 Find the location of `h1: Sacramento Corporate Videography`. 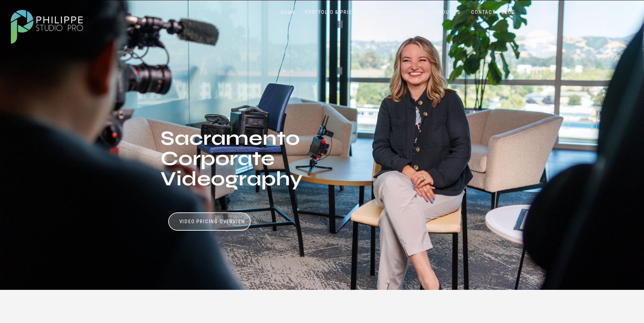

h1: Sacramento Corporate Videography is located at coordinates (252, 179).